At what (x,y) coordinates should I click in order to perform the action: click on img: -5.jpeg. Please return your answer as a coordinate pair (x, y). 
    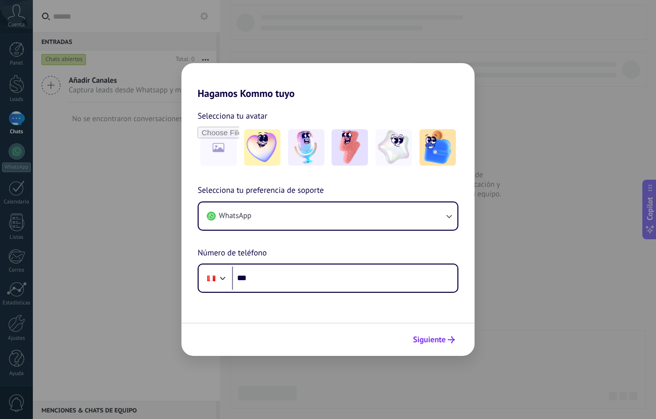
    Looking at the image, I should click on (437, 147).